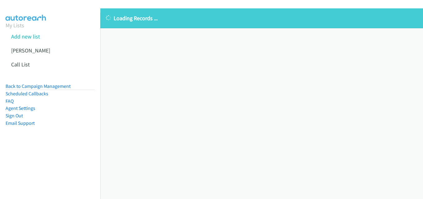  I want to click on a: My Lists, so click(15, 25).